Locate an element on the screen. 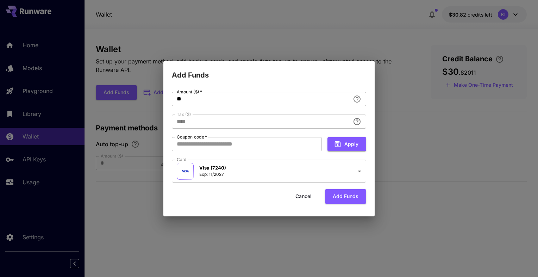  label: Card is located at coordinates (182, 159).